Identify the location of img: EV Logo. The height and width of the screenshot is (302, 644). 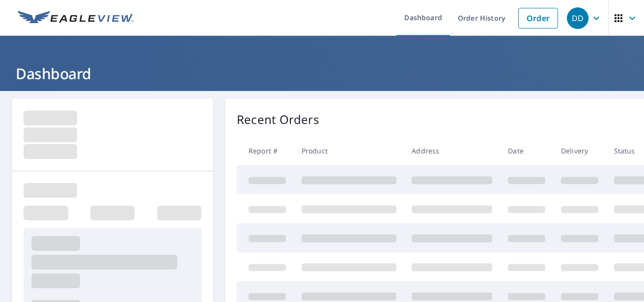
(76, 18).